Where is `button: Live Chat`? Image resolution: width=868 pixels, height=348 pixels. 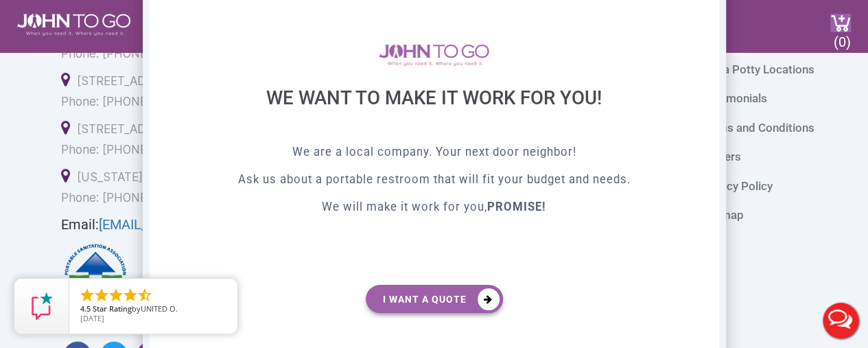
button: Live Chat is located at coordinates (840, 320).